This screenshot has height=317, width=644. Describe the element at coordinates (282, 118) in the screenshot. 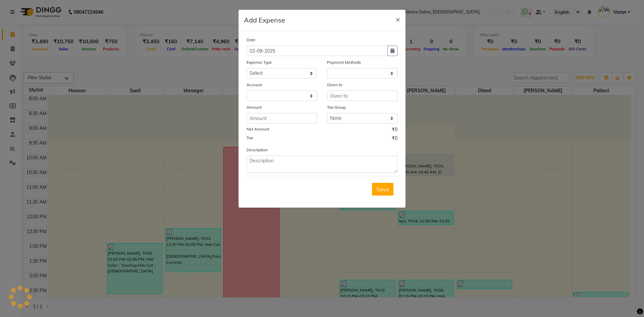

I see `input: Amount` at that location.